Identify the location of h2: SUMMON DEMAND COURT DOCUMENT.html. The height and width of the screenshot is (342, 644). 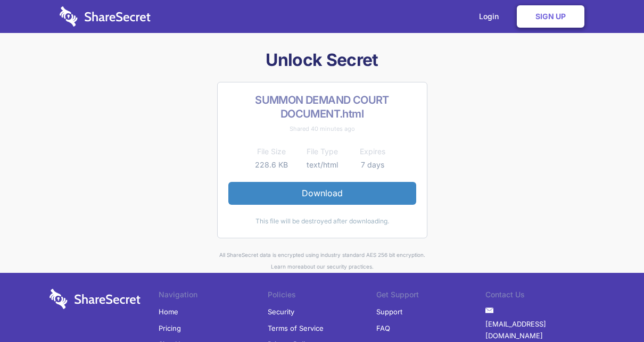
(322, 107).